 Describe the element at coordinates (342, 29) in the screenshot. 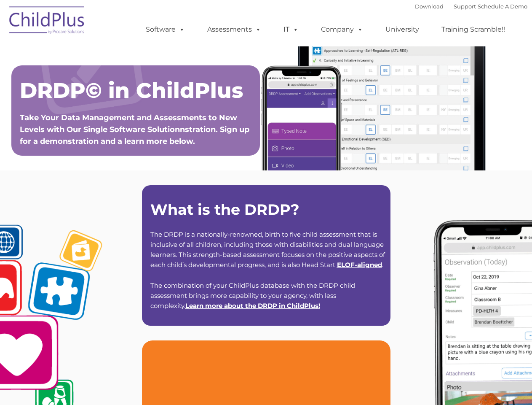

I see `a: Company` at that location.